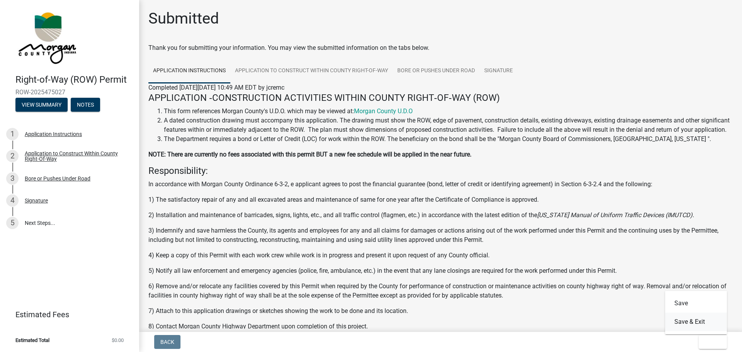 Image resolution: width=742 pixels, height=352 pixels. What do you see at coordinates (46, 37) in the screenshot?
I see `img: Morgan County, Indiana` at bounding box center [46, 37].